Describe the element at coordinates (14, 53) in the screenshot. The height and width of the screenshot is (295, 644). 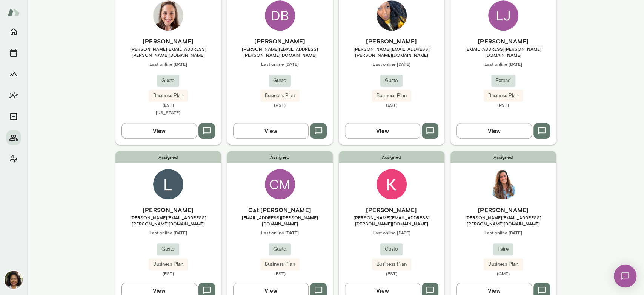
I see `button: Sessions` at that location.